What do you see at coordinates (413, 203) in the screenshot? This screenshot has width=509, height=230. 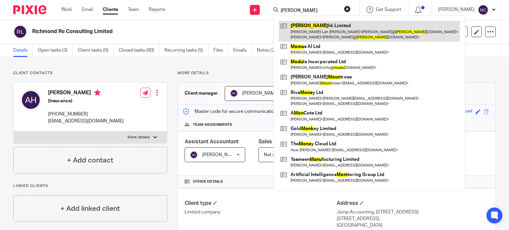 I see `h4: Address` at bounding box center [413, 203].